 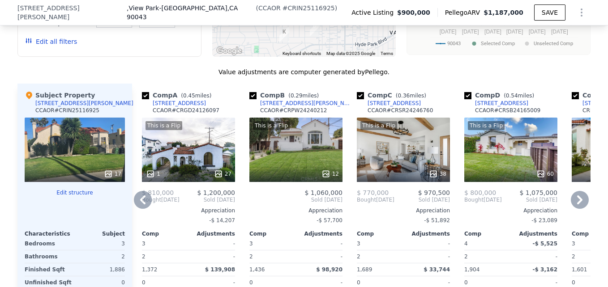 What do you see at coordinates (454, 43) in the screenshot?
I see `text: 90043` at bounding box center [454, 43].